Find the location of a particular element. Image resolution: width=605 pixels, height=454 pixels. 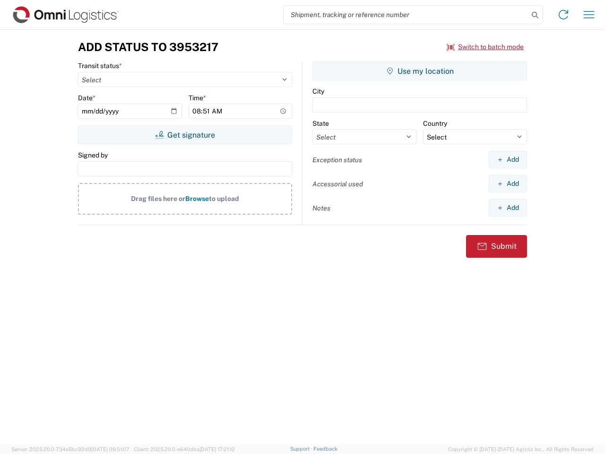

button: Switch to batch mode is located at coordinates (485, 47).